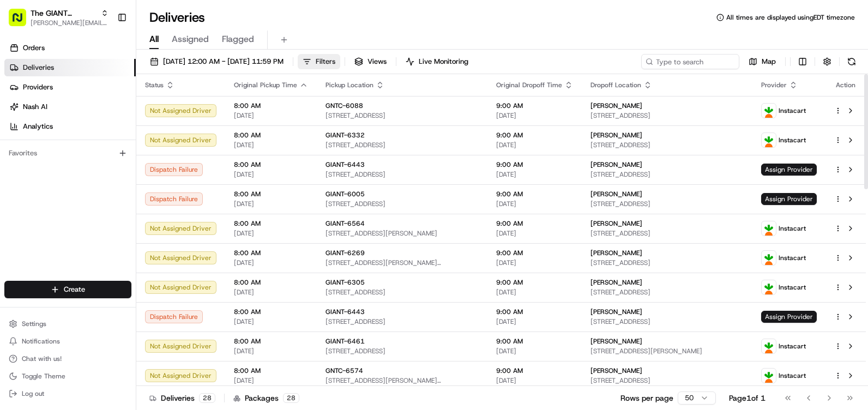 Image resolution: width=868 pixels, height=410 pixels. Describe the element at coordinates (87, 120) in the screenshot. I see `div: We're available if you need us!` at that location.